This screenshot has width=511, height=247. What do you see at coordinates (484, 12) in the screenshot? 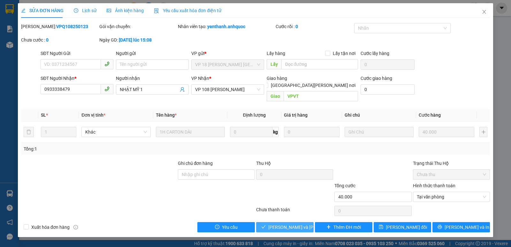
I see `span: close` at bounding box center [484, 12].